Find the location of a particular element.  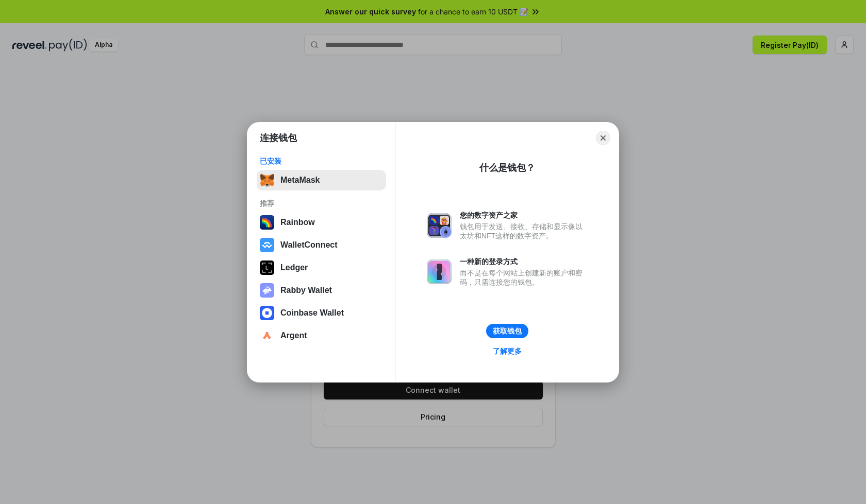

button: 获取钱包 is located at coordinates (507, 331).